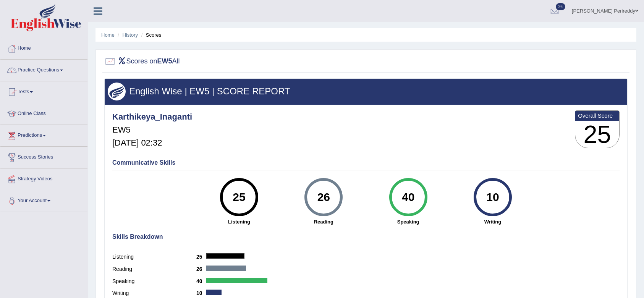  What do you see at coordinates (44, 178) in the screenshot?
I see `a: Strategy Videos` at bounding box center [44, 178].